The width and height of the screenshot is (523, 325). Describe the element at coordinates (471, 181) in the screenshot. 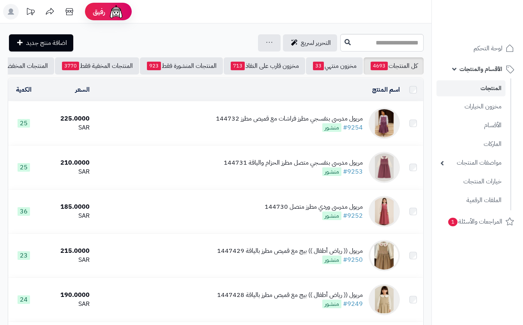

I see `a: خيارات المنتجات` at that location.